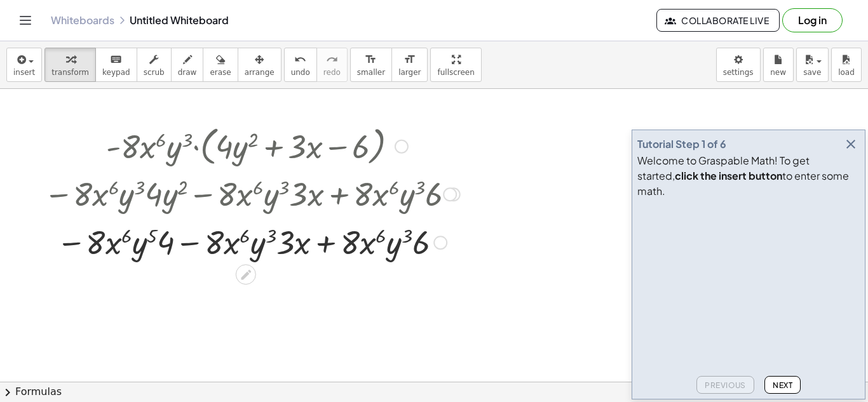  I want to click on span: undo, so click(301, 72).